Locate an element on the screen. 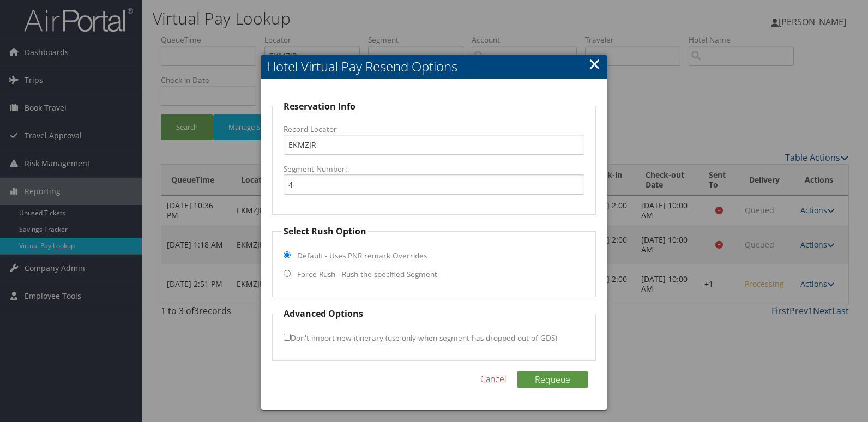  label: Default - Uses PNR remark Overrides is located at coordinates (362, 256).